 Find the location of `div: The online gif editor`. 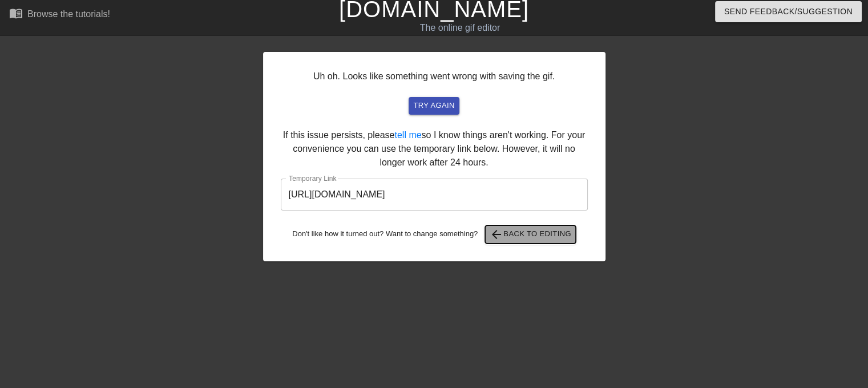

div: The online gif editor is located at coordinates (460, 28).